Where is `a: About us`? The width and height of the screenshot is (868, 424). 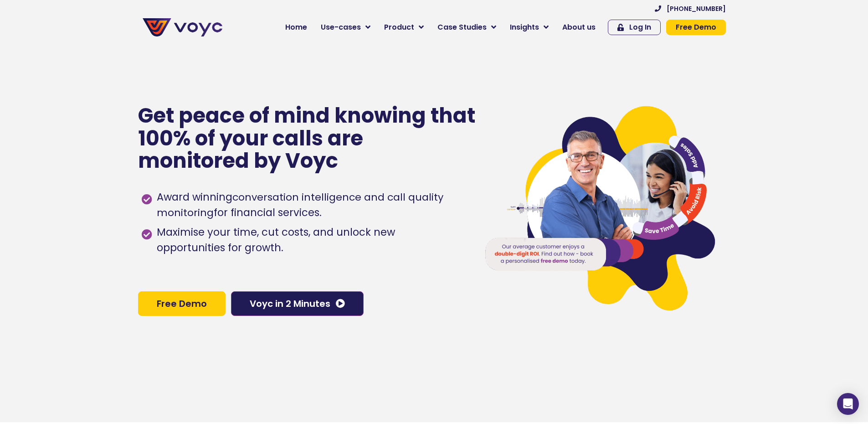 a: About us is located at coordinates (579, 28).